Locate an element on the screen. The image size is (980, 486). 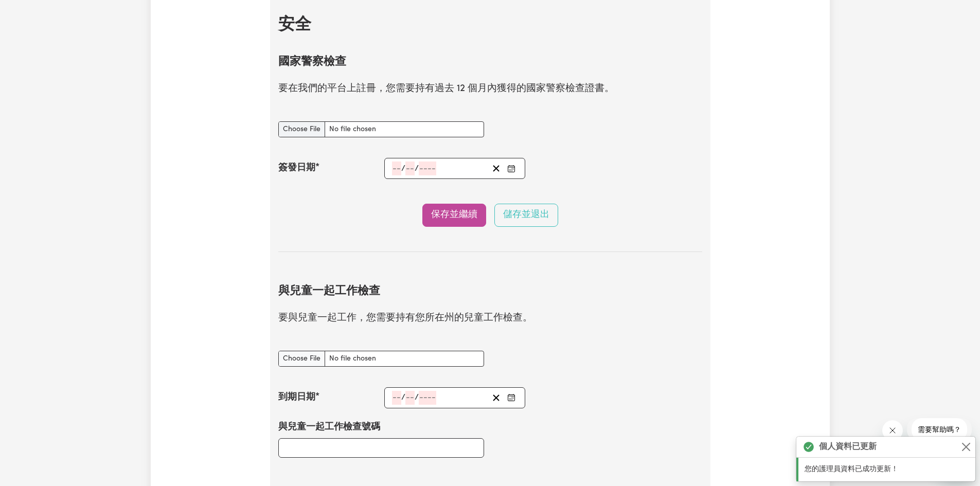
font: 個人資料已更新 is located at coordinates (848, 447).